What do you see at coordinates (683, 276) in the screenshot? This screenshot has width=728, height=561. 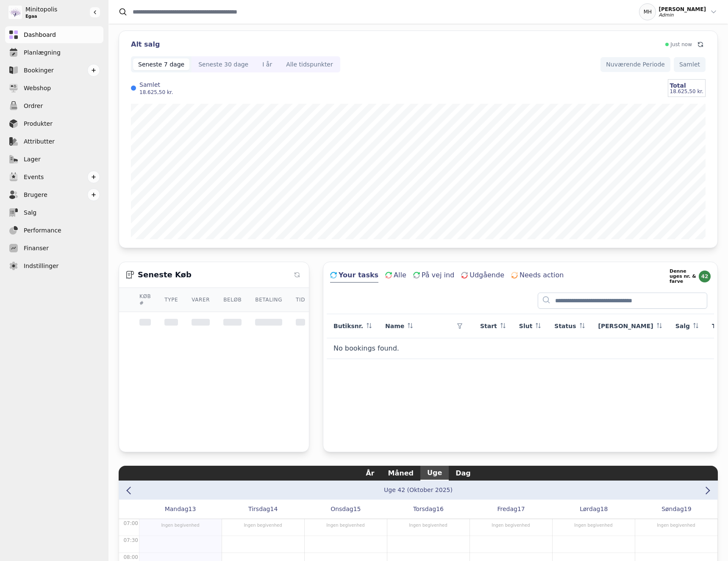 I see `span: Denne uges nr. & farve` at bounding box center [683, 276].